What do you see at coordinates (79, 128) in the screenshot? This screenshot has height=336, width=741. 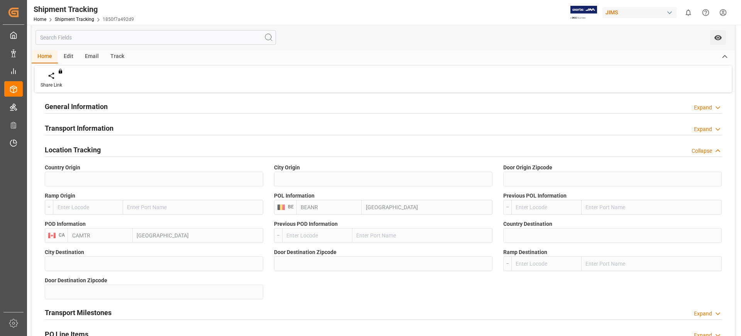 I see `h2: Transport Information` at bounding box center [79, 128].